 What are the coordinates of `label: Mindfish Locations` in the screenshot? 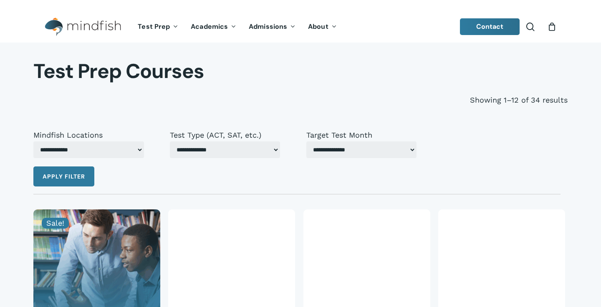 It's located at (88, 135).